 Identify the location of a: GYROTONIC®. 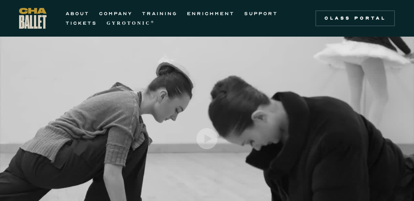
(131, 23).